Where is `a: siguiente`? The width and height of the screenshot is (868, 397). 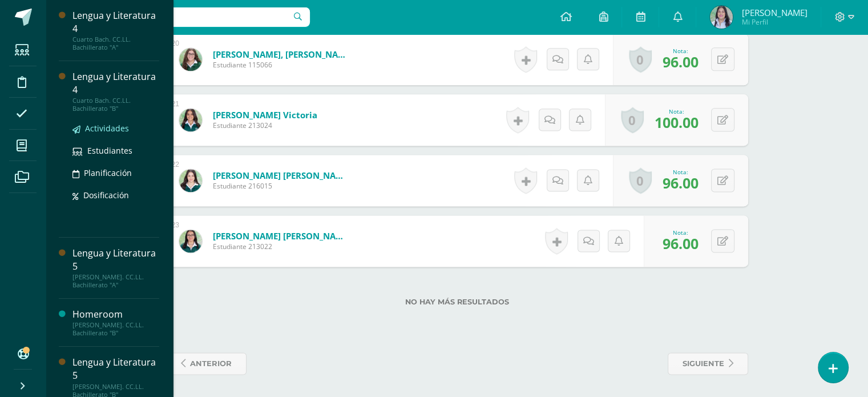 a: siguiente is located at coordinates (708, 363).